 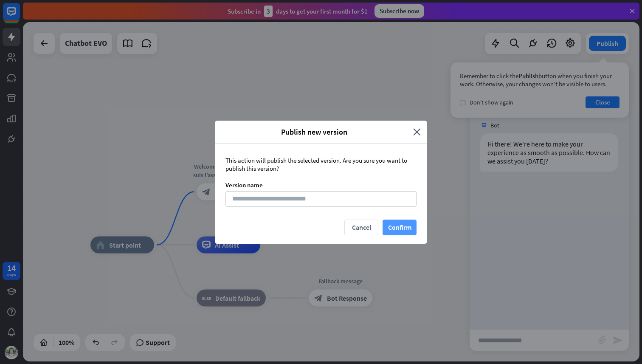 I want to click on span: Publish new version, so click(x=314, y=131).